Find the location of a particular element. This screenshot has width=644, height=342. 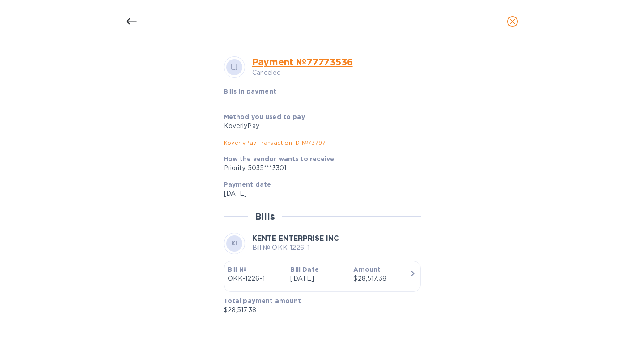

button: close is located at coordinates (513, 21).